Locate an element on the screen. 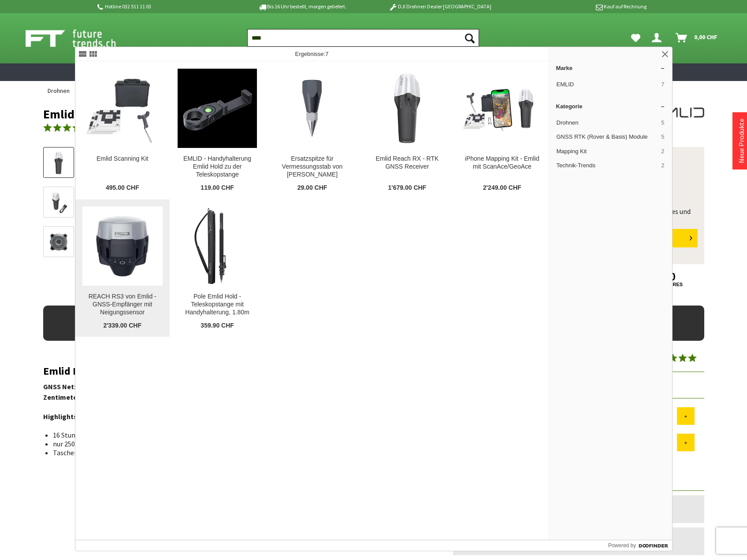 The height and width of the screenshot is (560, 747). a: Shop Futuretrends - zur Startseite wechseln is located at coordinates (81, 38).